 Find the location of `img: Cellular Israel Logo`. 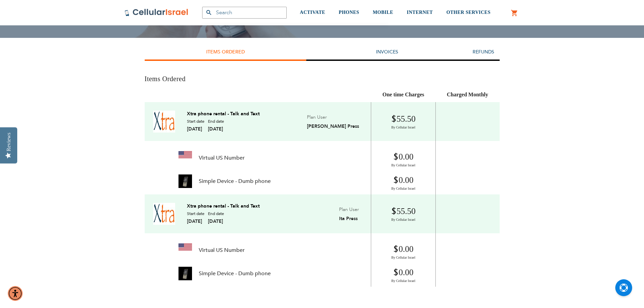

img: Cellular Israel Logo is located at coordinates (157, 13).